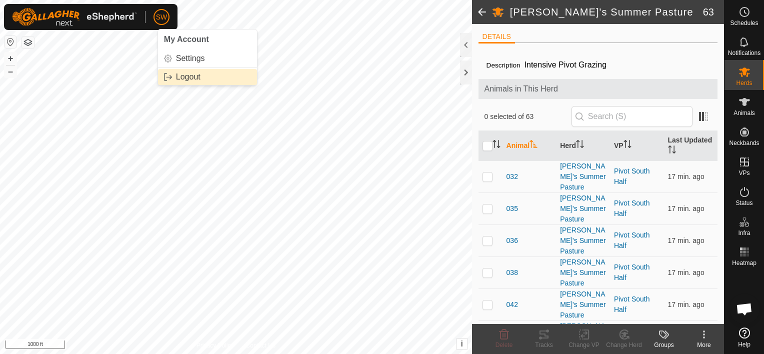  Describe the element at coordinates (744, 345) in the screenshot. I see `span: Help` at that location.